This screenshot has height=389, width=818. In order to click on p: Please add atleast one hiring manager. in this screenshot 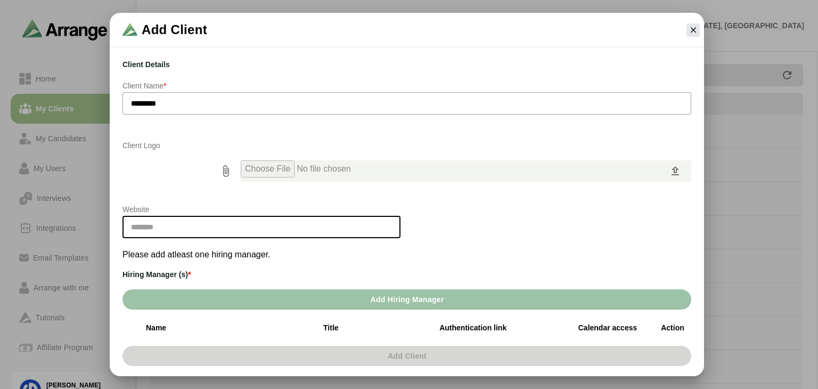, I will do `click(407, 255)`.